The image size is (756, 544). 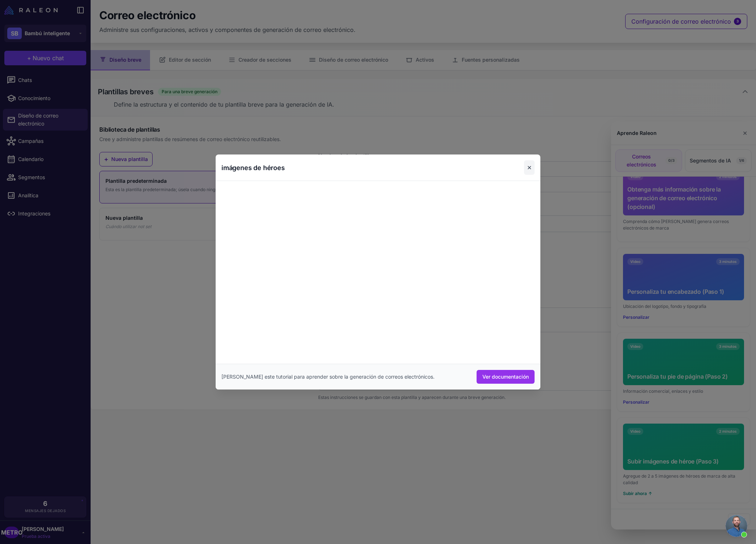 What do you see at coordinates (736, 526) in the screenshot?
I see `div: Chat abierto` at bounding box center [736, 526].